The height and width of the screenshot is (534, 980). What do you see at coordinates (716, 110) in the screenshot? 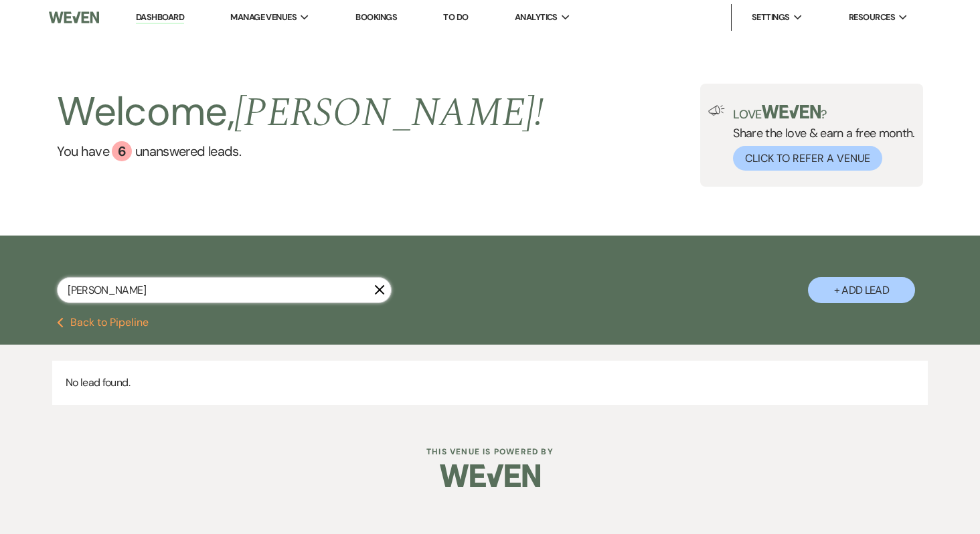
I see `img: loud-speaker-illustration.svg` at bounding box center [716, 110].